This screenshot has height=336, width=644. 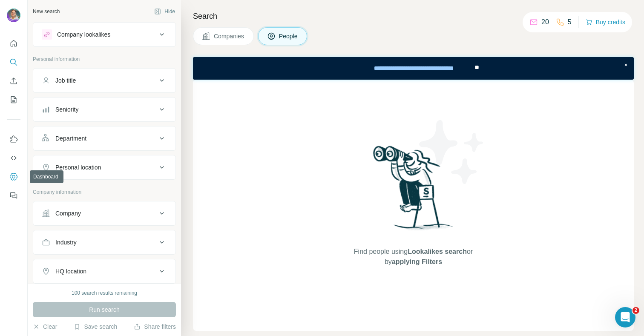 What do you see at coordinates (104, 109) in the screenshot?
I see `button: Seniority` at bounding box center [104, 109].